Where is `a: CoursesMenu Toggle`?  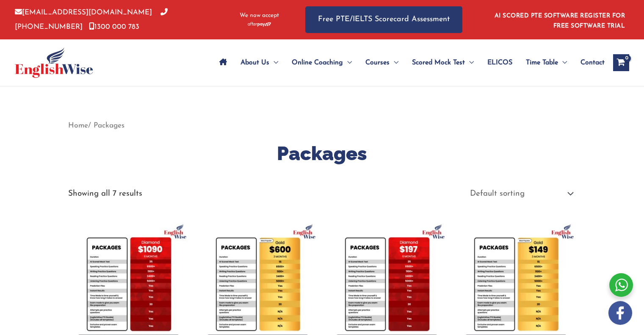
a: CoursesMenu Toggle is located at coordinates (382, 63).